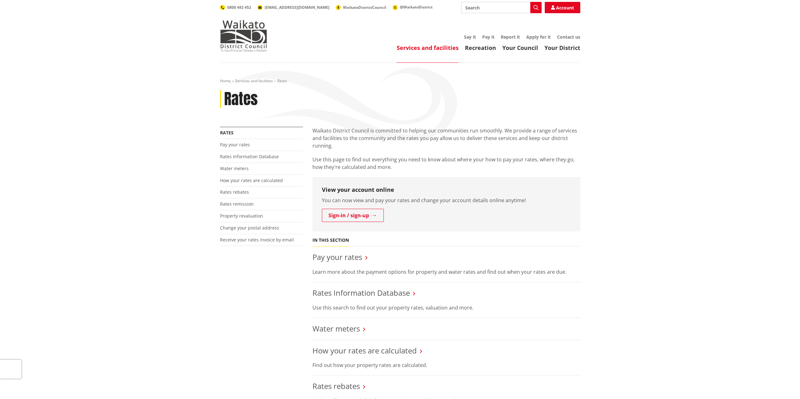 This screenshot has width=800, height=399. I want to click on nav: breadcrumb, so click(400, 81).